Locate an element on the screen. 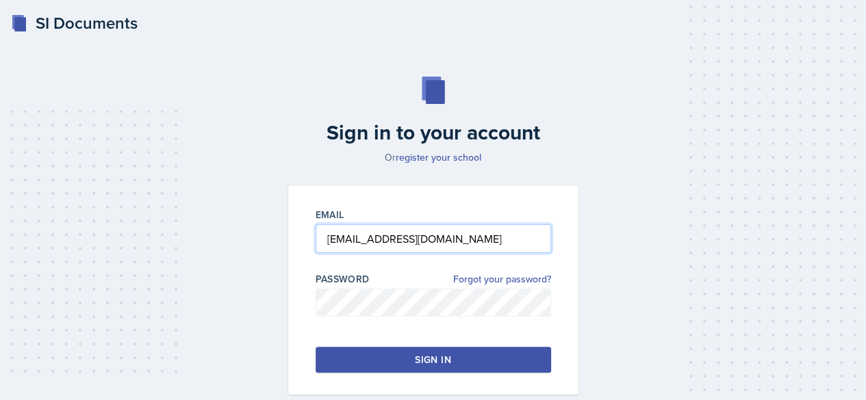 This screenshot has height=400, width=866. div: SI Documents is located at coordinates (74, 23).